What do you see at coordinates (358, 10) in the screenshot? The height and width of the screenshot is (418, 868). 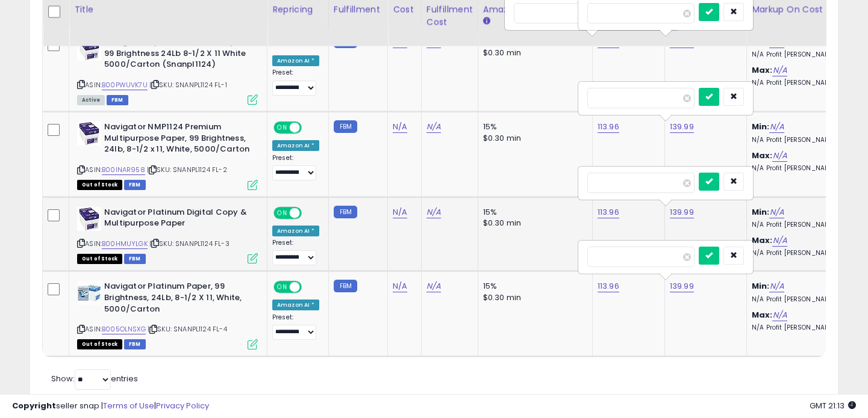 I see `div: Fulfillment` at bounding box center [358, 10].